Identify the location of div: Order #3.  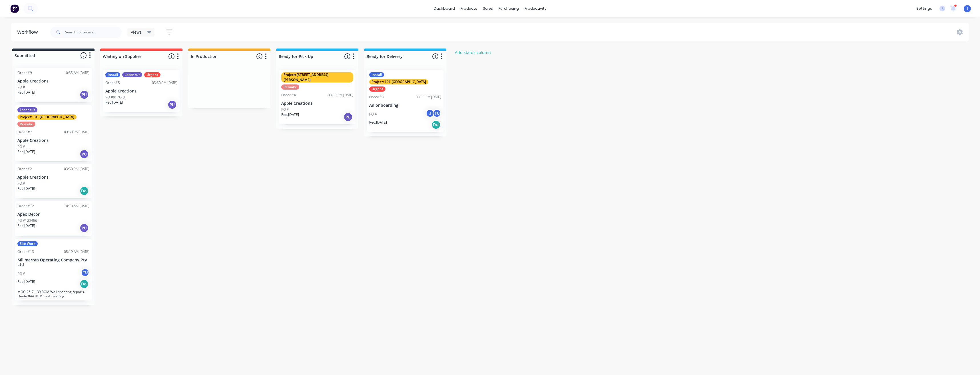
(376, 97).